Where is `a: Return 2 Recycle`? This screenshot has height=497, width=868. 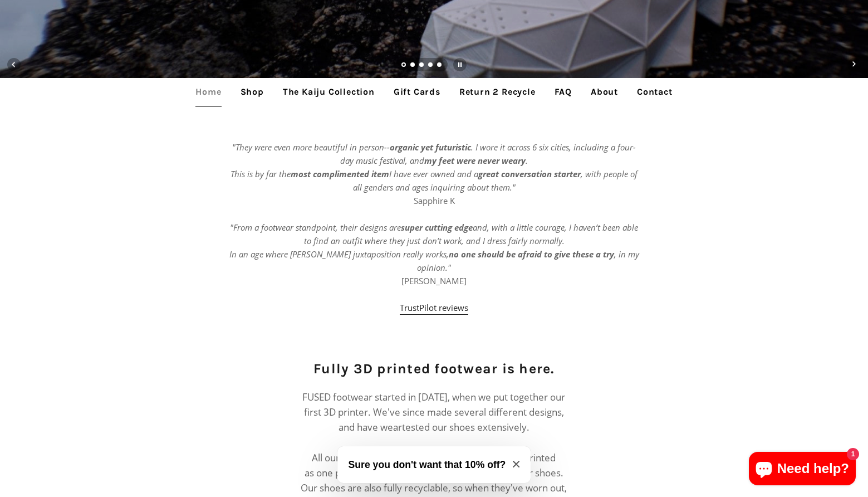 a: Return 2 Recycle is located at coordinates (498, 92).